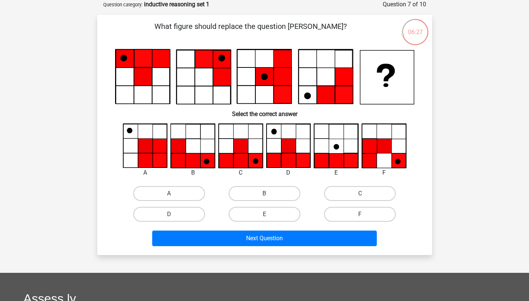 This screenshot has height=301, width=529. I want to click on h6: Select the correct answer, so click(265, 111).